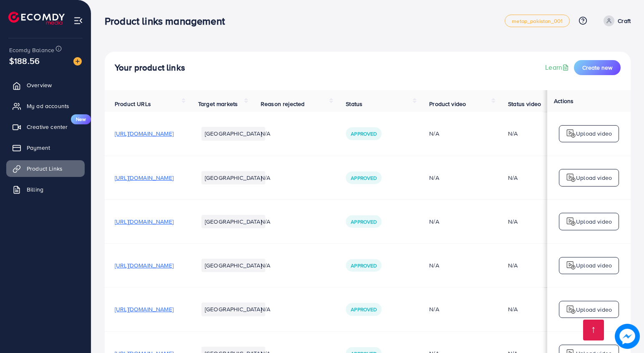  I want to click on span: Status video, so click(524, 104).